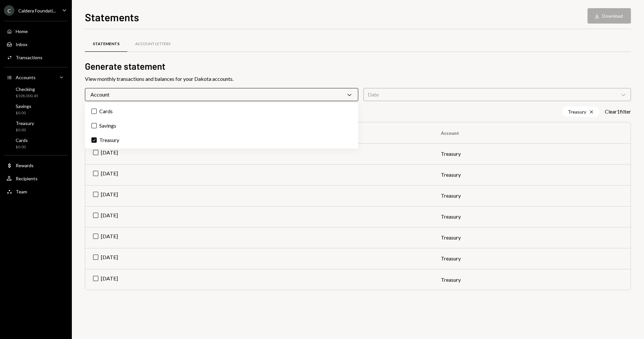 The width and height of the screenshot is (644, 339). What do you see at coordinates (94, 140) in the screenshot?
I see `button: Treasury` at bounding box center [94, 140].